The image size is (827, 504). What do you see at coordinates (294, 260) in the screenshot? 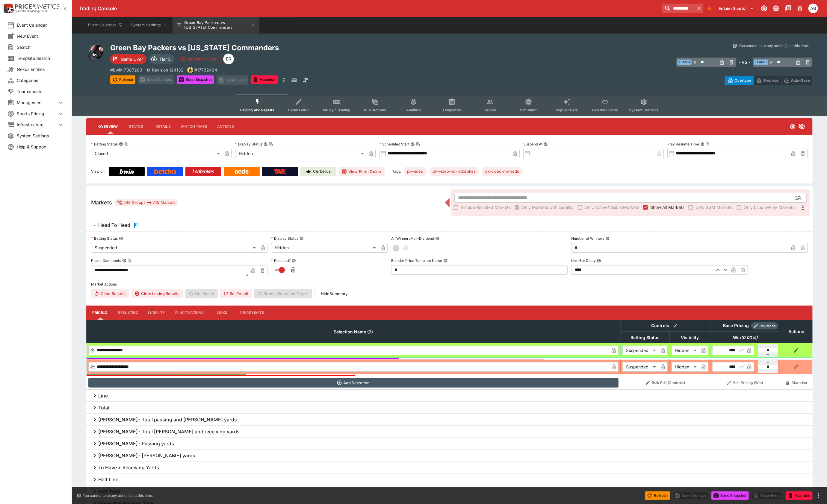
I see `button: Resulted?` at bounding box center [294, 260].